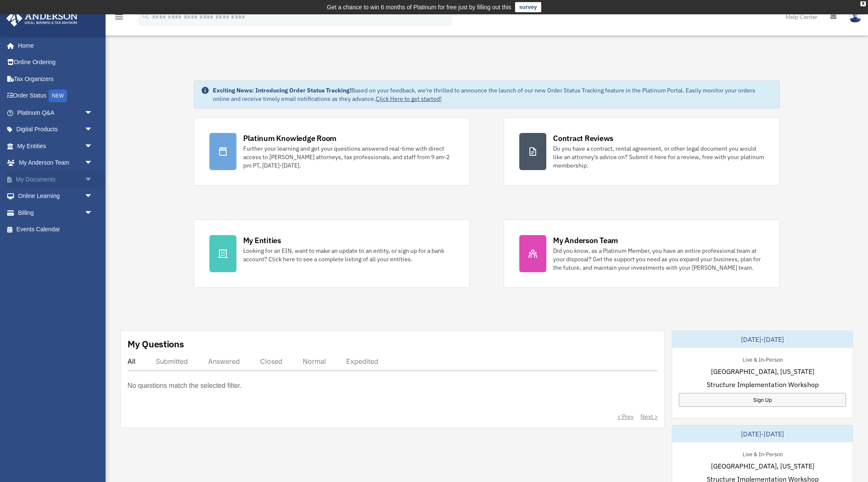 This screenshot has width=868, height=482. What do you see at coordinates (42, 18) in the screenshot?
I see `img: Anderson Advisors Platinum Portal` at bounding box center [42, 18].